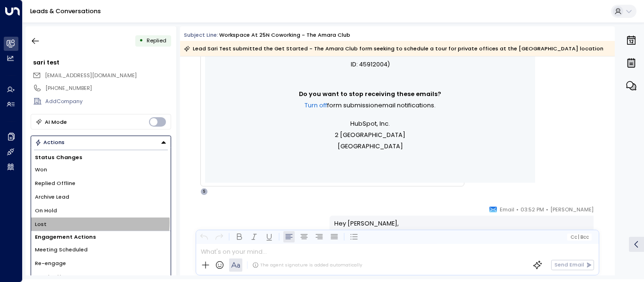 Image resolution: width=644 pixels, height=282 pixels. Describe the element at coordinates (108, 101) in the screenshot. I see `div: AddCompany` at that location.